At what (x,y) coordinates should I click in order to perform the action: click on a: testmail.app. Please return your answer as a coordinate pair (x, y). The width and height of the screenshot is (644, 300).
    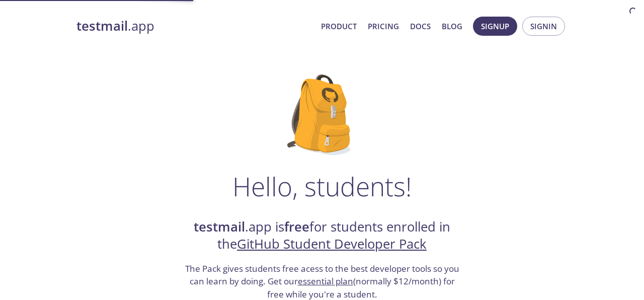
    Looking at the image, I should click on (194, 26).